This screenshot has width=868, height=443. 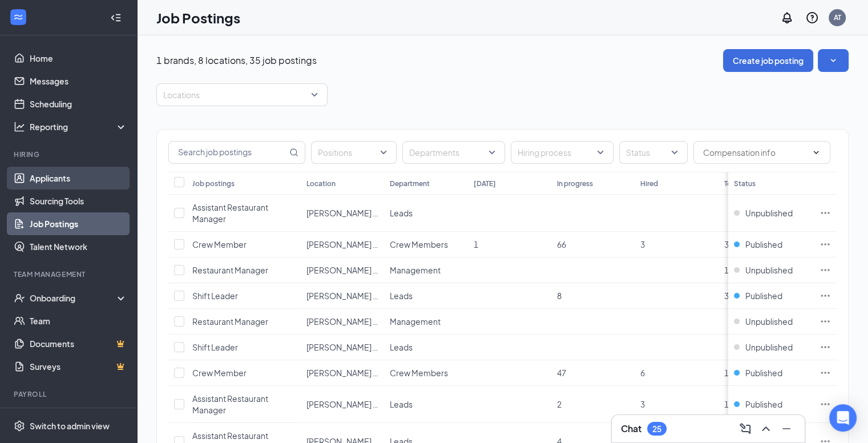 What do you see at coordinates (236, 60) in the screenshot?
I see `p: 1 brands, 8 locations, 35 job postings` at bounding box center [236, 60].